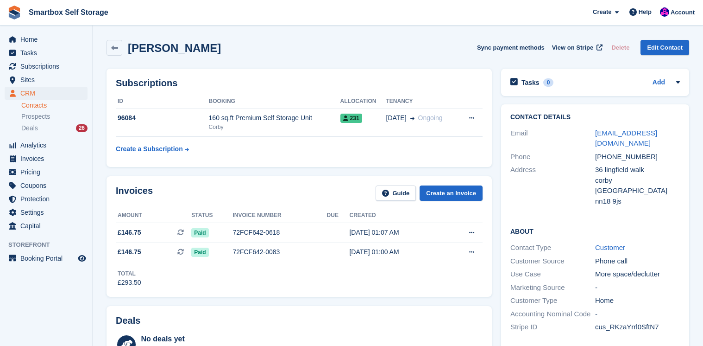 The height and width of the screenshot is (346, 703). What do you see at coordinates (553, 185) in the screenshot?
I see `div: Address` at bounding box center [553, 185].